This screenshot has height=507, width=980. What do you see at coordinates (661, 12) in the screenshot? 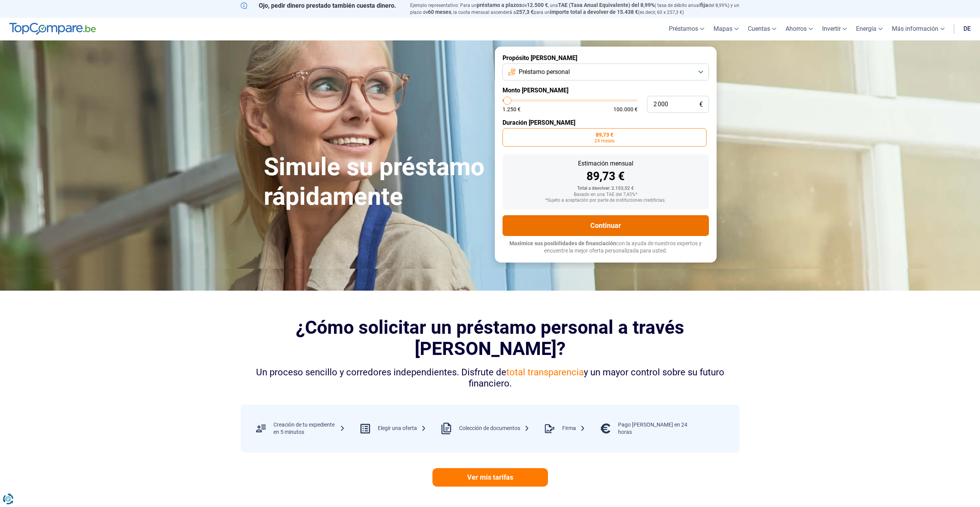
I see `font: (es decir, 60 x 257,3 €)` at bounding box center [661, 12].